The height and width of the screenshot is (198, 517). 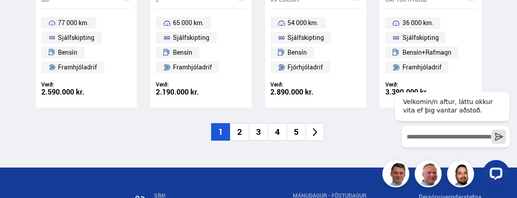 I want to click on li: 3, so click(x=258, y=132).